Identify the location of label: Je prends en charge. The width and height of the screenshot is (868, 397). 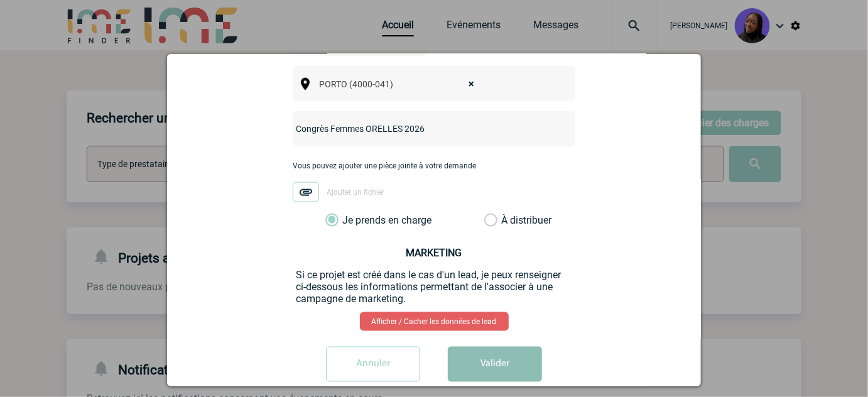
(336, 220).